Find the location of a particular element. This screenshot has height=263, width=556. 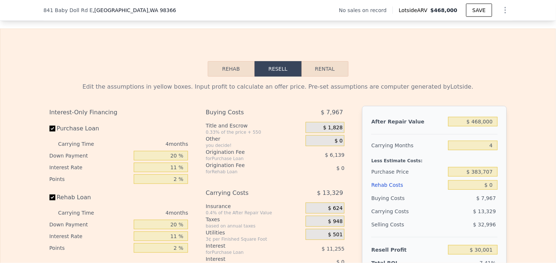

div: Resell Profit is located at coordinates (408, 250).